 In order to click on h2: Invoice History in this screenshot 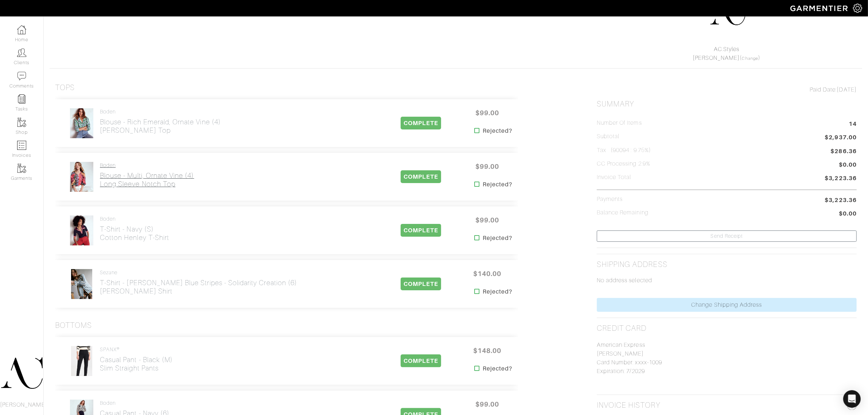, I will do `click(629, 405)`.